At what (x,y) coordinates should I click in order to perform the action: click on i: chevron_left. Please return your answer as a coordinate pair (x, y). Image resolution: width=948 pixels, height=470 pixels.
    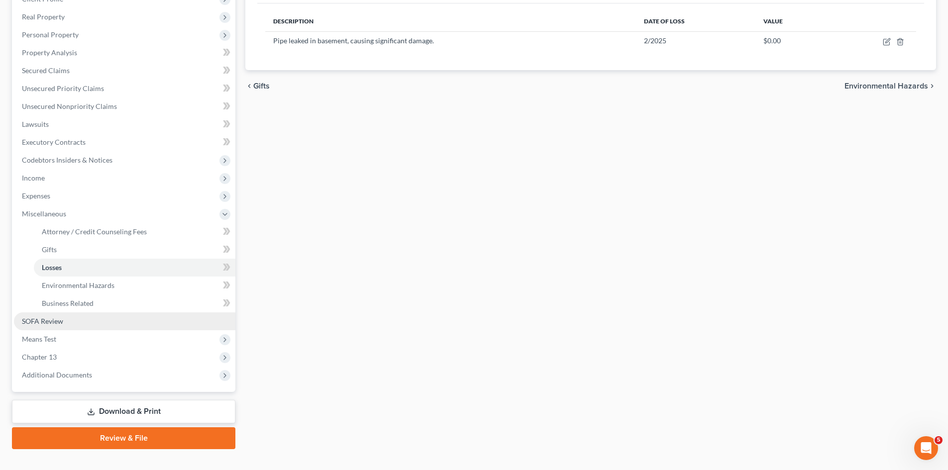
    Looking at the image, I should click on (249, 86).